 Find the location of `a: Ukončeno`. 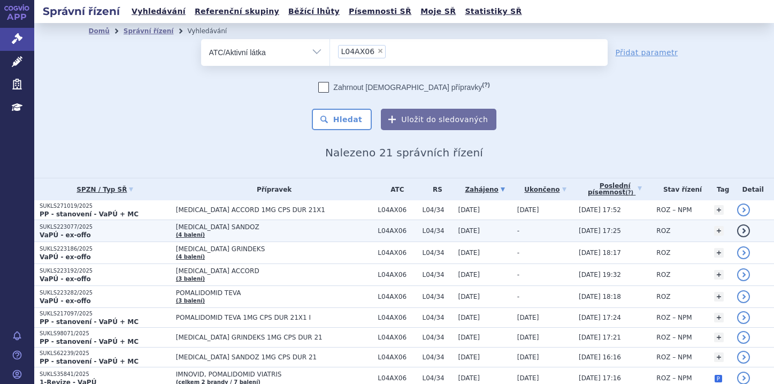

a: Ukončeno is located at coordinates (545, 189).